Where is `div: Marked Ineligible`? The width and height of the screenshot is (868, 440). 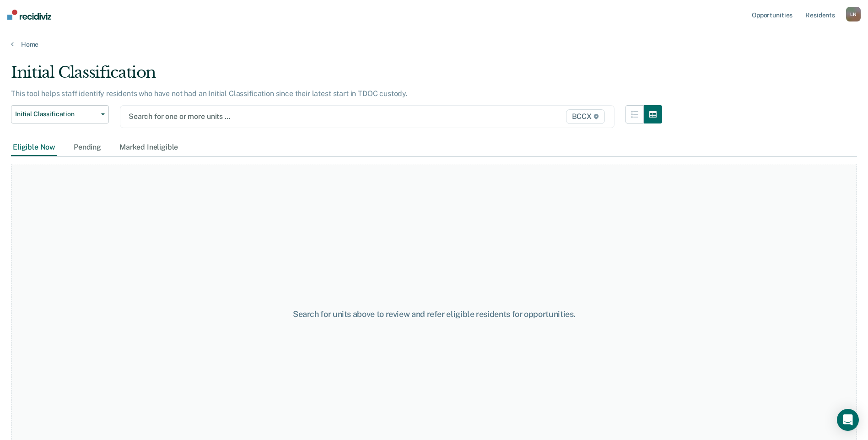 div: Marked Ineligible is located at coordinates (149, 147).